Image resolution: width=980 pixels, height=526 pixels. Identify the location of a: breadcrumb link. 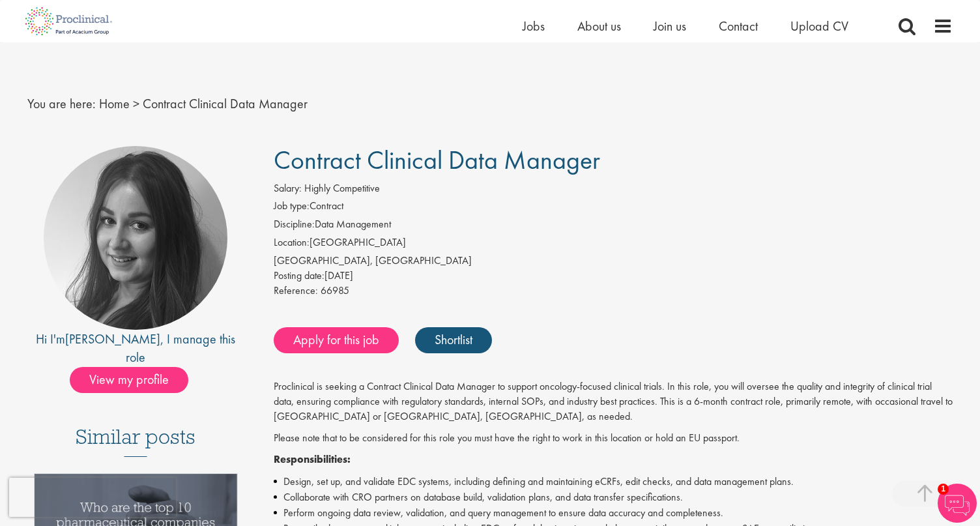
(114, 103).